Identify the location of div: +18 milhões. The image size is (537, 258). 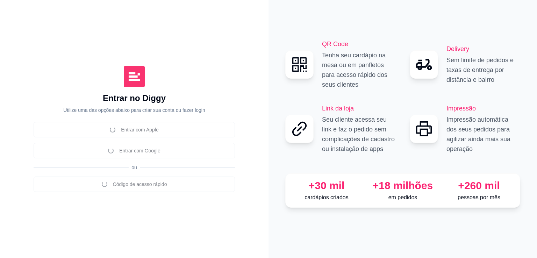
(403, 186).